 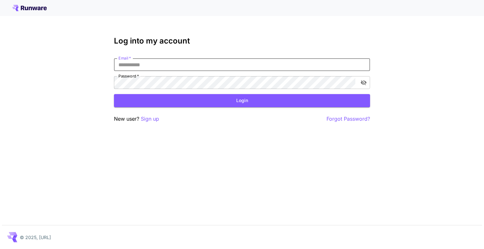 I want to click on p: New user?, so click(x=136, y=119).